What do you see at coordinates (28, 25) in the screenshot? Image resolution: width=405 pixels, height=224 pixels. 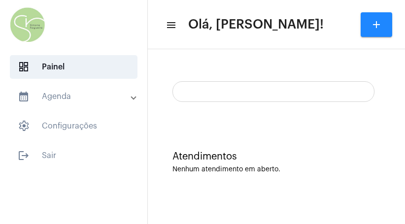 I see `img: 6c98f6a9-ac7b-6380-ee68-2efae92deeed.jpg` at bounding box center [28, 25].